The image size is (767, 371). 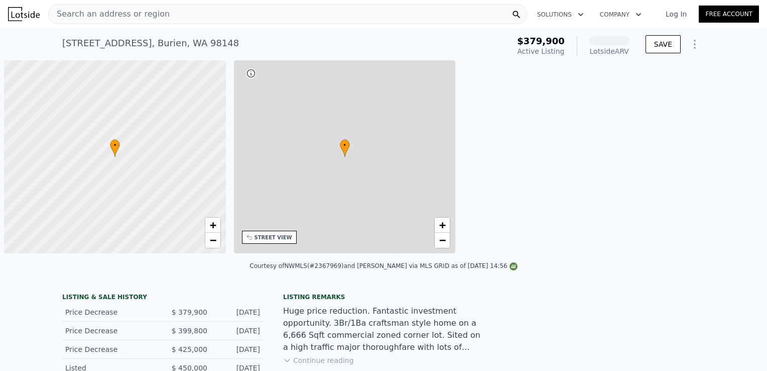 I want to click on button: SAVE, so click(x=663, y=44).